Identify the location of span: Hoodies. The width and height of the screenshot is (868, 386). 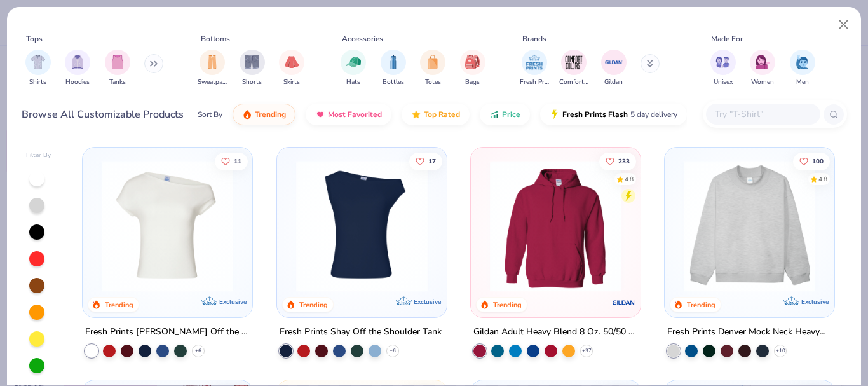
(77, 82).